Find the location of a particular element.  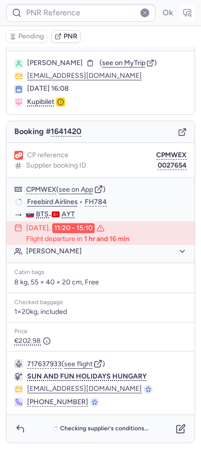

p: 8 kg, 55 × 40 × 20 cm, Free is located at coordinates (101, 282).